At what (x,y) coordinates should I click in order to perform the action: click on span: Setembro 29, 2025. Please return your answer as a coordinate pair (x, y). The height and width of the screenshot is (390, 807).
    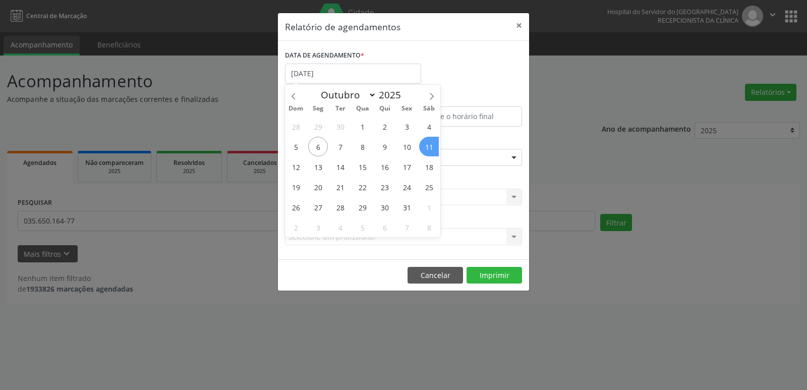
    Looking at the image, I should click on (318, 126).